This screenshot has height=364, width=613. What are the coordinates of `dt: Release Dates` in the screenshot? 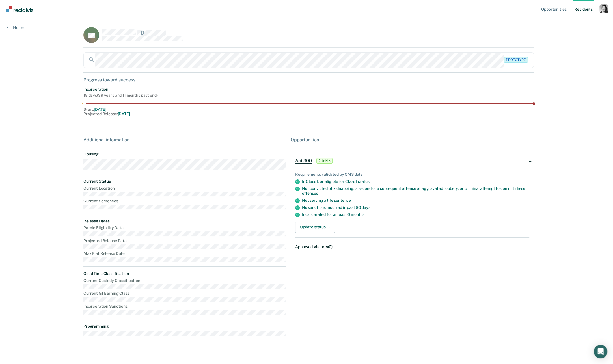 It's located at (185, 221).